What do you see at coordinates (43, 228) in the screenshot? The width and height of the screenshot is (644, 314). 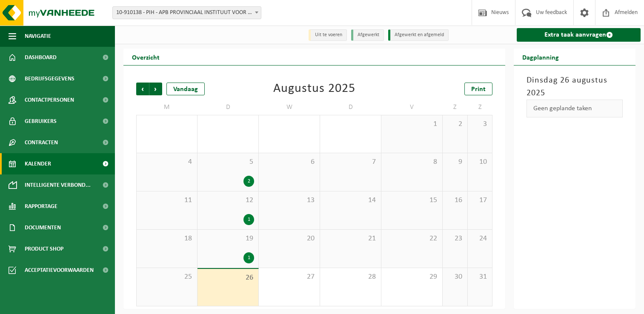 I see `span: Documenten` at bounding box center [43, 228].